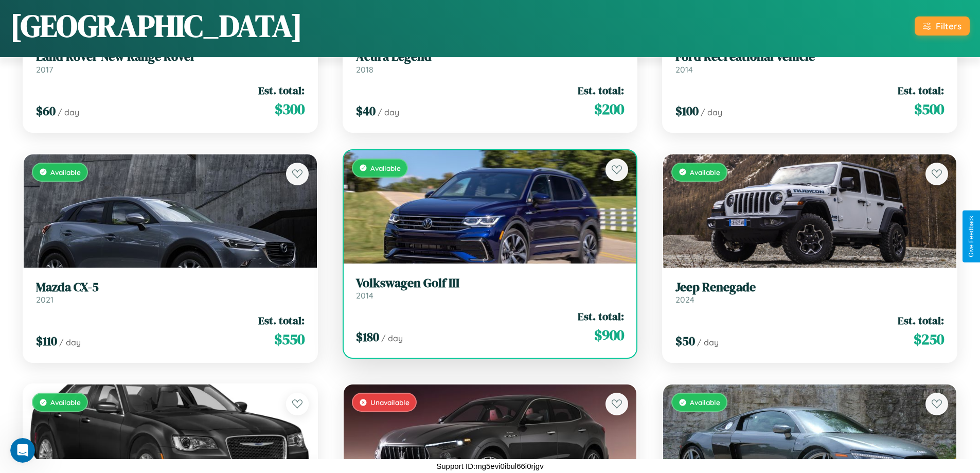 The height and width of the screenshot is (473, 980). I want to click on div: Filters, so click(948, 26).